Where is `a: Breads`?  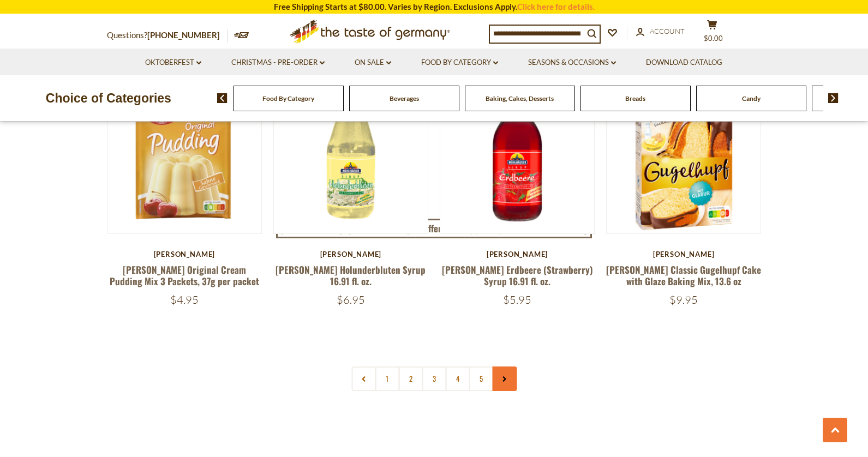
a: Breads is located at coordinates (635, 98).